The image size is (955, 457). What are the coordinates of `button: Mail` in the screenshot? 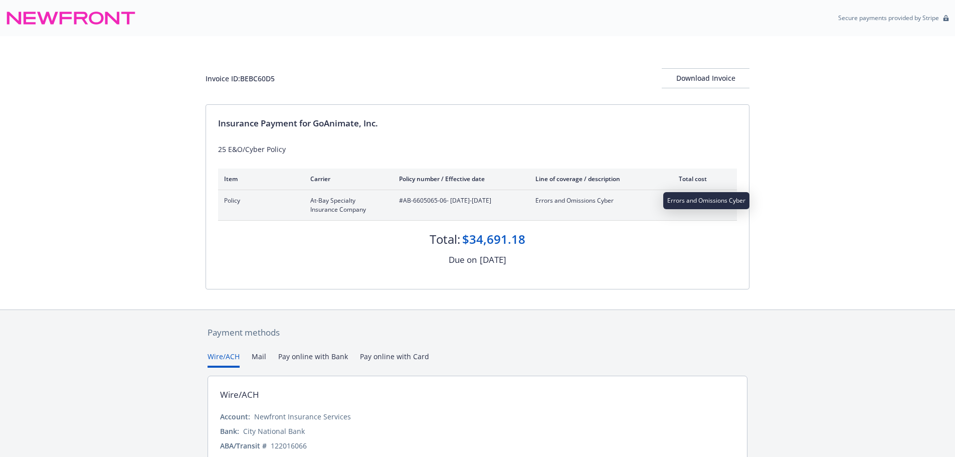 It's located at (259, 359).